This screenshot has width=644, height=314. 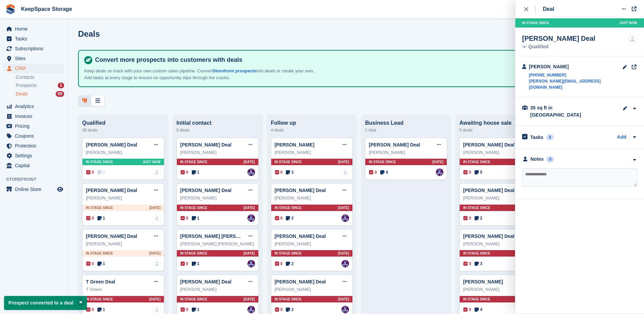 What do you see at coordinates (622, 137) in the screenshot?
I see `a: Add` at bounding box center [622, 137].